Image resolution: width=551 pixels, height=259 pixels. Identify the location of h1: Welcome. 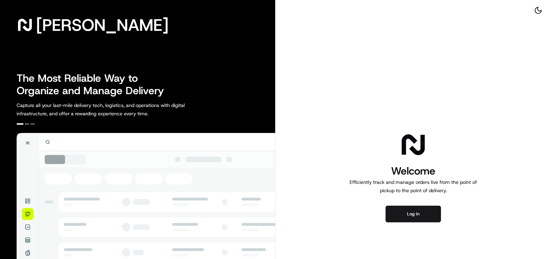
(413, 171).